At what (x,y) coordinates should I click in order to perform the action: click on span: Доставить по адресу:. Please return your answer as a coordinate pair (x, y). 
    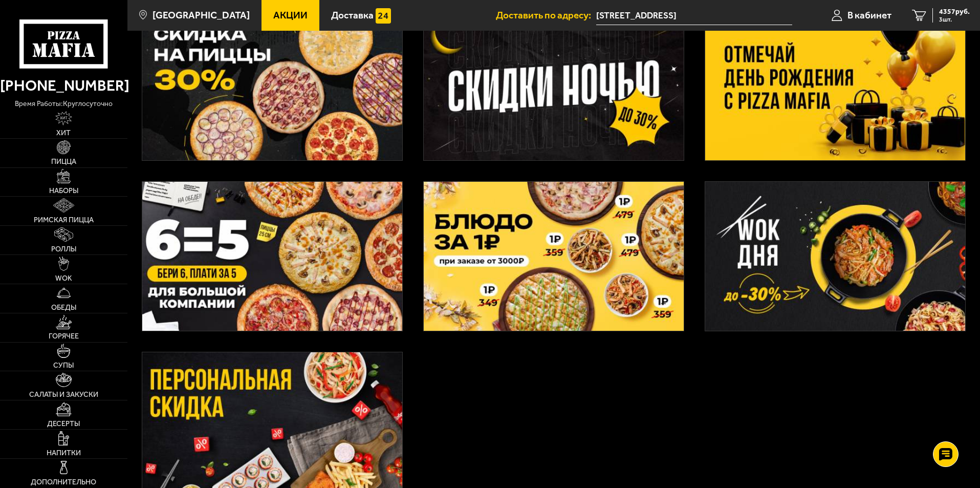
    Looking at the image, I should click on (546, 15).